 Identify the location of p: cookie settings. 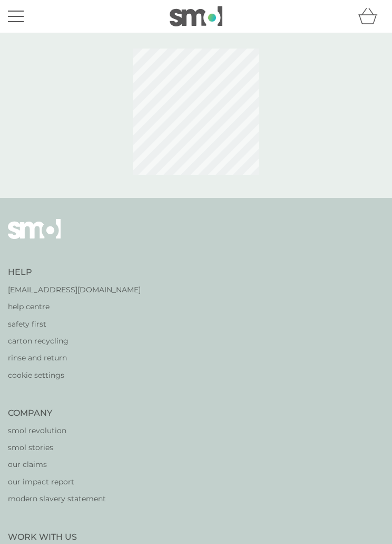
(74, 375).